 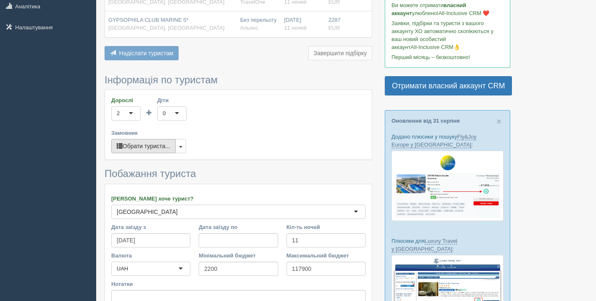 I want to click on label: Замовник, so click(x=238, y=133).